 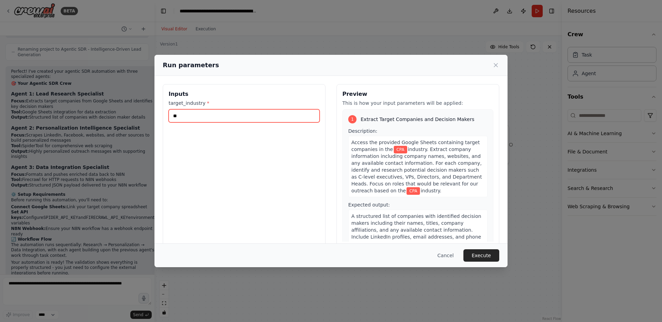 I want to click on span: Expected output:, so click(x=369, y=205).